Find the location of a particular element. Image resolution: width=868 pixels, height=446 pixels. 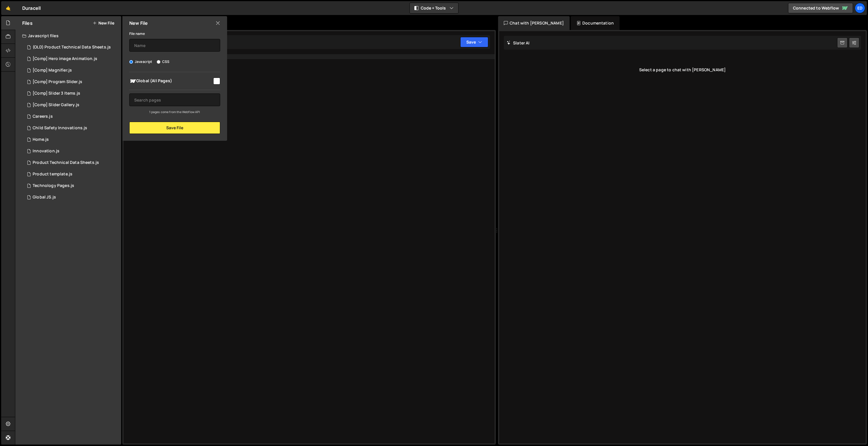

h2: Files is located at coordinates (27, 23).